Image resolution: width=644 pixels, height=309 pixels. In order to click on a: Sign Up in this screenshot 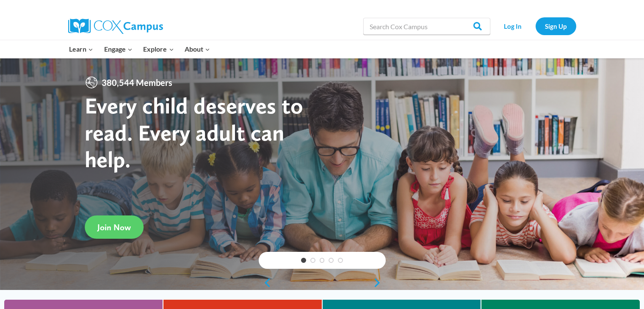, I will do `click(556, 26)`.